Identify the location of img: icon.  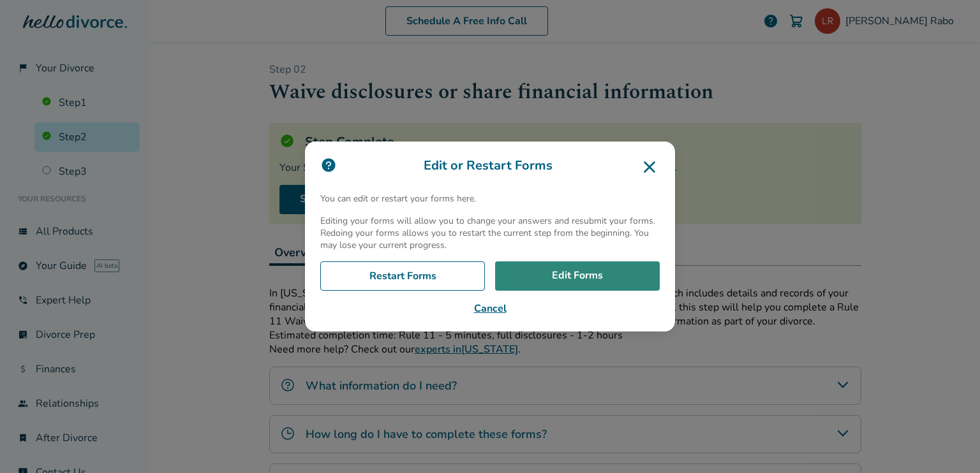
(328, 166).